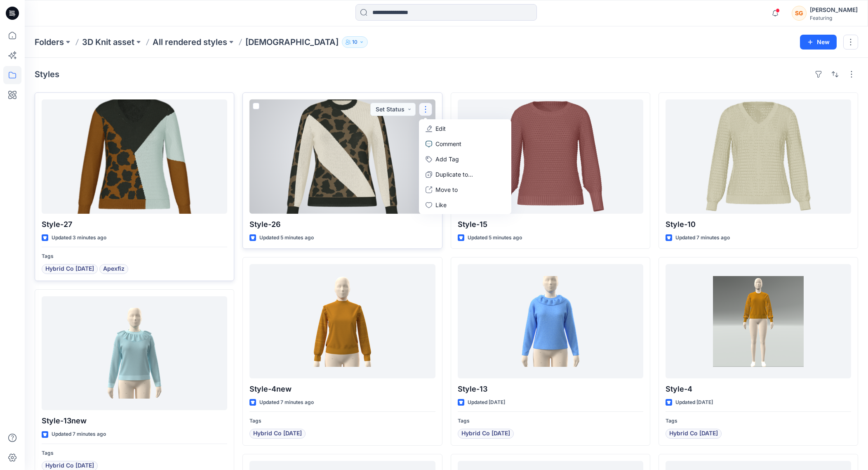  Describe the element at coordinates (447, 189) in the screenshot. I see `p: Move to` at that location.